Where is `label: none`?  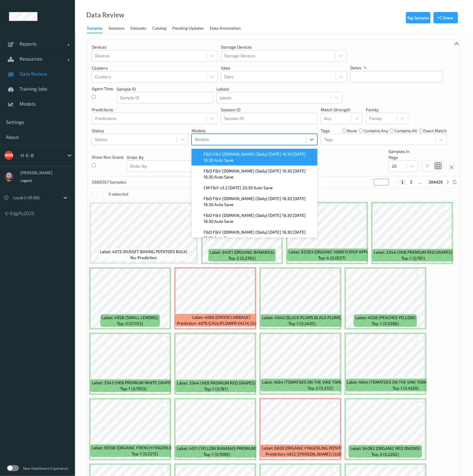
label: none is located at coordinates (353, 131).